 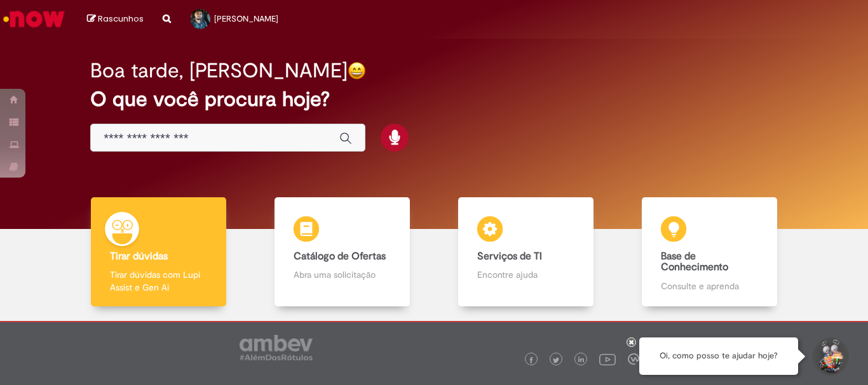 I want to click on img: logo_footer_ambev_rotulo_gray.png, so click(x=275, y=348).